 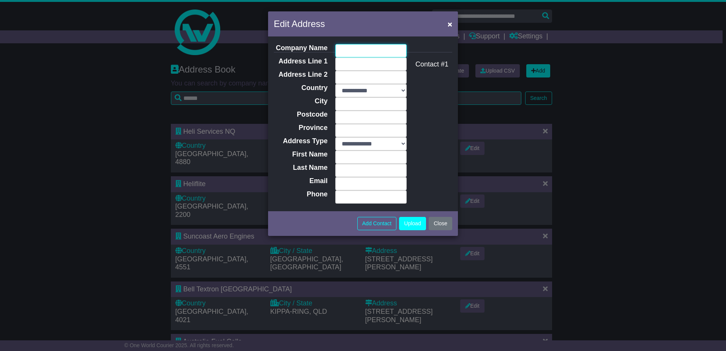 I want to click on button: Add Contact, so click(x=377, y=223).